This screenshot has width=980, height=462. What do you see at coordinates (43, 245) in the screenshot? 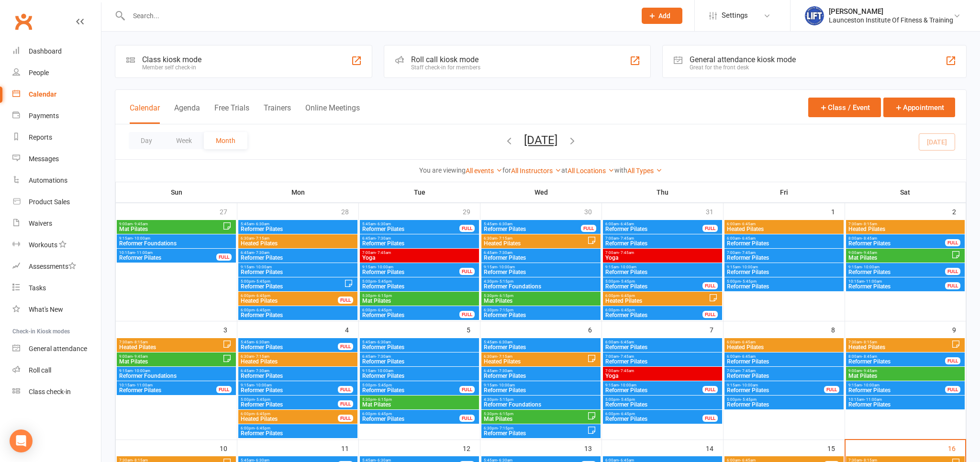
I see `div: Workouts` at bounding box center [43, 245].